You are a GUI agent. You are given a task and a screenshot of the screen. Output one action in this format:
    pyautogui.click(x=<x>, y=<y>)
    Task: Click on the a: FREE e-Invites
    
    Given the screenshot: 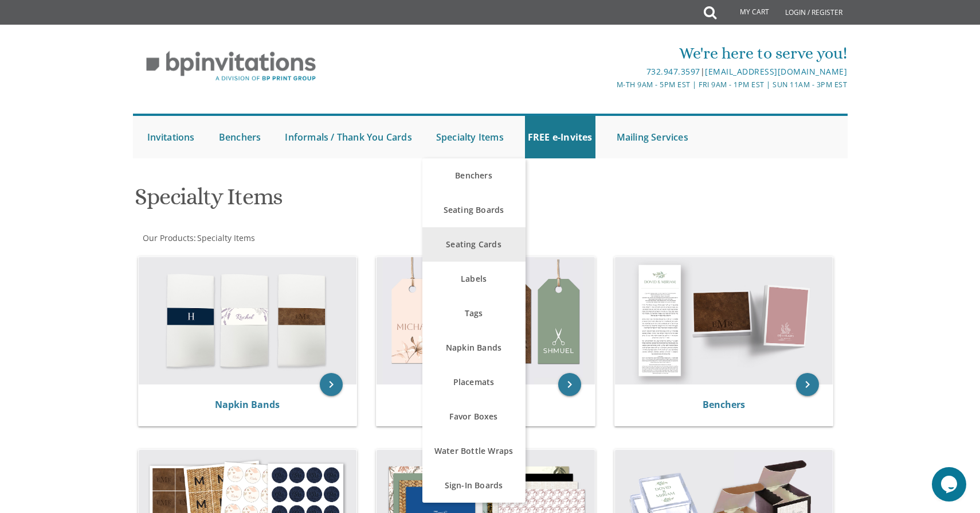 What is the action you would take?
    pyautogui.click(x=560, y=137)
    